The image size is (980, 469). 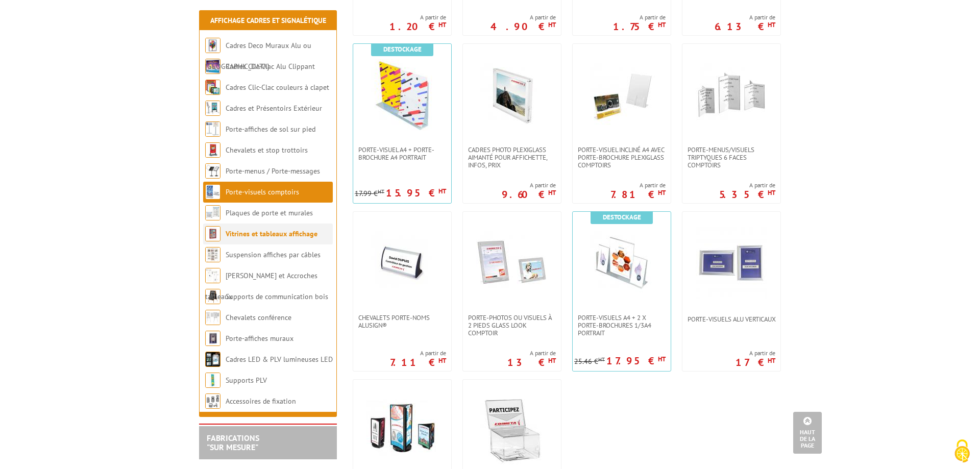 What do you see at coordinates (402, 430) in the screenshot?
I see `img: Tourniquets pour Visuels de comptoir` at bounding box center [402, 430].